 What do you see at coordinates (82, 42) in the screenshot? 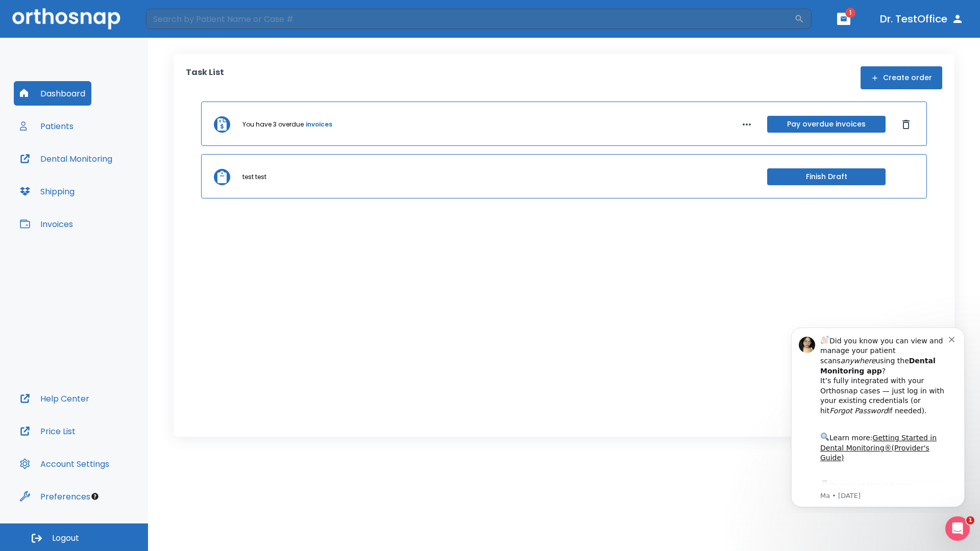
I see `i: anywhere` at bounding box center [82, 42].